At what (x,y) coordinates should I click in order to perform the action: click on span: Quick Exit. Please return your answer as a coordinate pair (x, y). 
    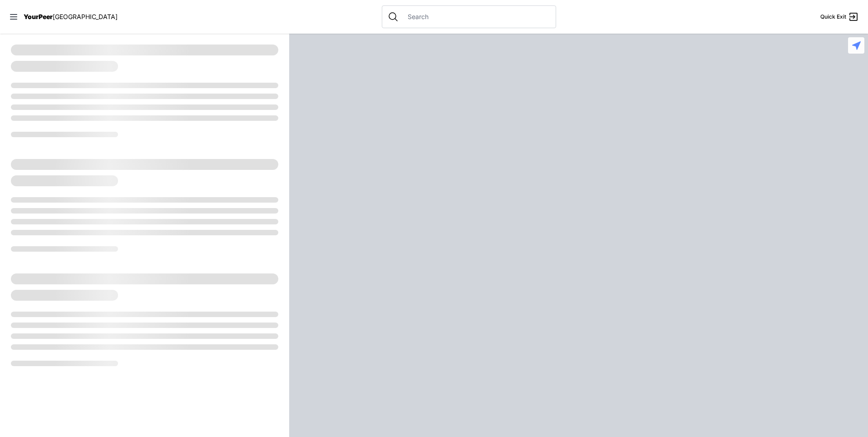
    Looking at the image, I should click on (833, 17).